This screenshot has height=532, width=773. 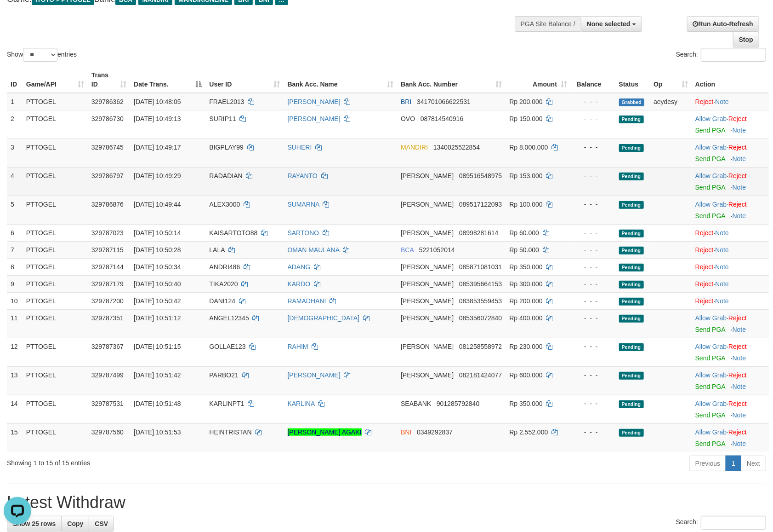 I want to click on span: Copy 082181424077 to clipboard, so click(x=480, y=375).